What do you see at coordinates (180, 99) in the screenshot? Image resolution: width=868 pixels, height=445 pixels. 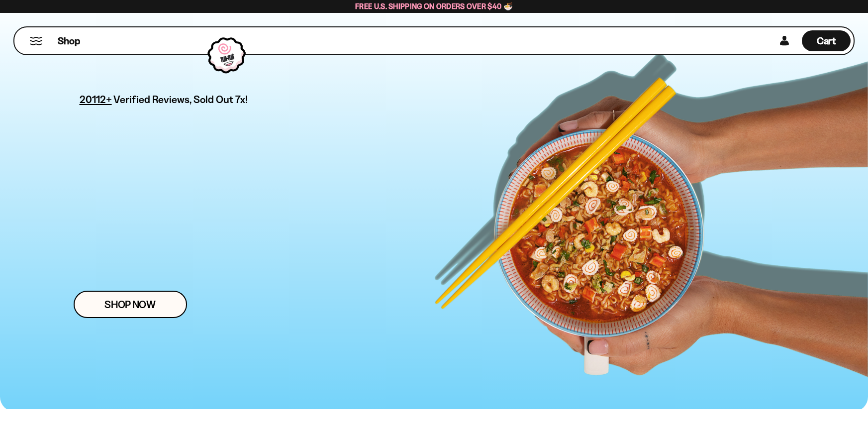 I see `span: Verified Reviews, Sold Out 7x!` at bounding box center [180, 99].